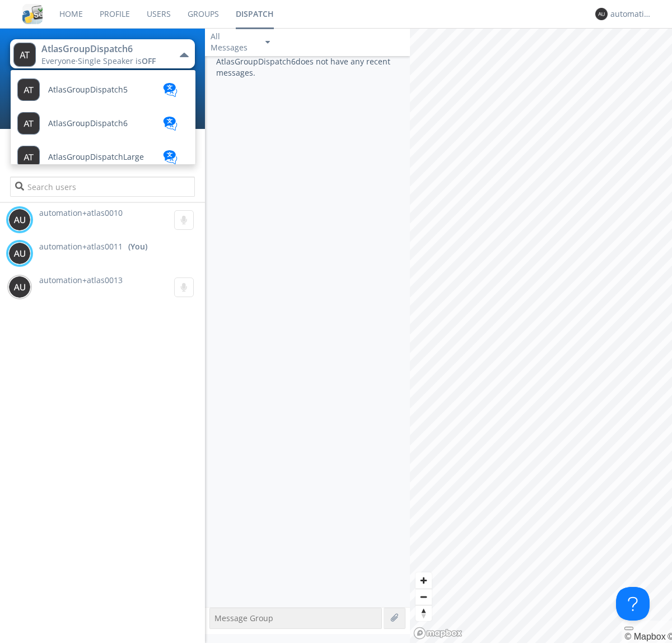 This screenshot has height=643, width=672. What do you see at coordinates (88, 90) in the screenshot?
I see `span: AtlasGroupDispatch5` at bounding box center [88, 90].